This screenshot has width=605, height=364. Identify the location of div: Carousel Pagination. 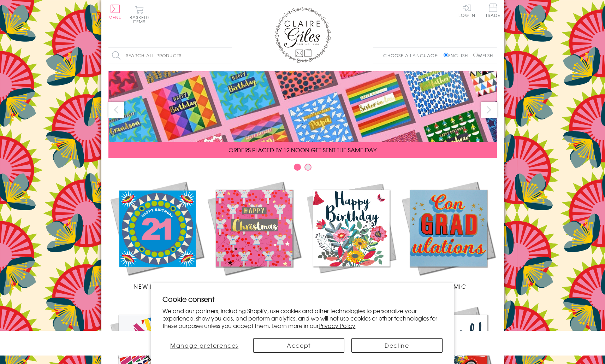
(302, 168).